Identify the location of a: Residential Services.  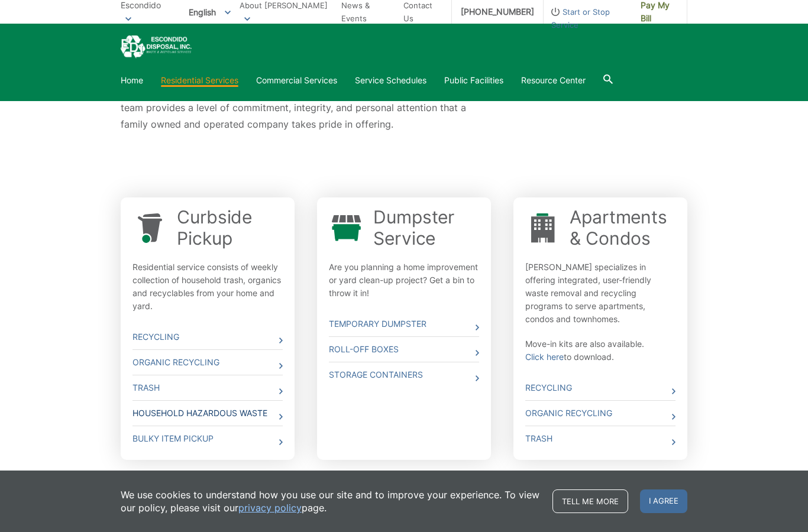
(199, 80).